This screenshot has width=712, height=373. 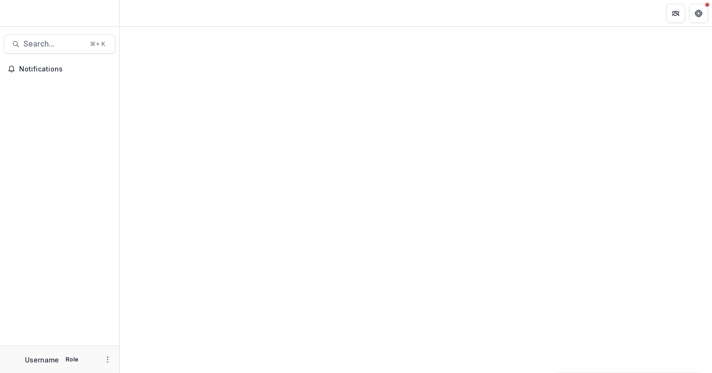 I want to click on button: Partners, so click(x=676, y=13).